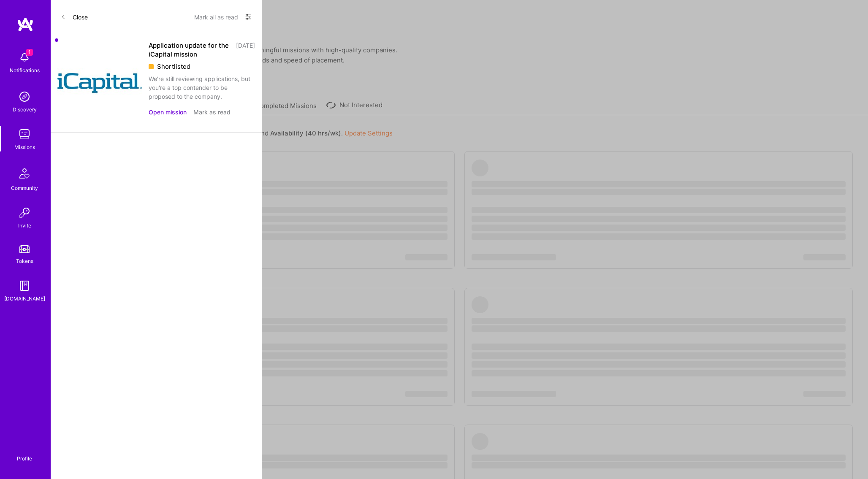  I want to click on img: guide book, so click(24, 286).